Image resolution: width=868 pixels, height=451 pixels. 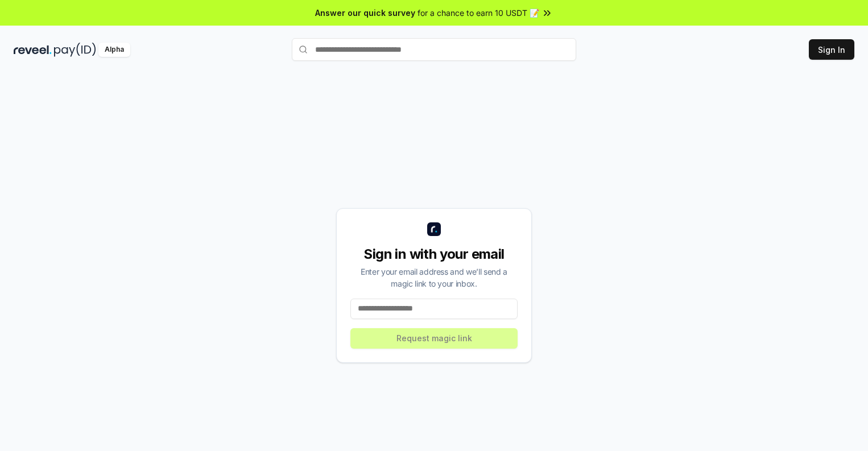 What do you see at coordinates (434, 277) in the screenshot?
I see `div: Enter your email address and we’ll send a magic link to your inbox.` at bounding box center [434, 277].